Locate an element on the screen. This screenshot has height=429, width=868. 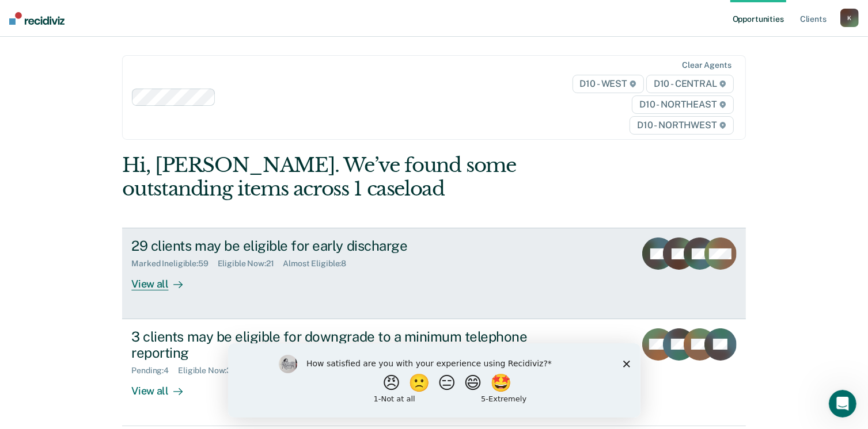
div: Close survey is located at coordinates (398, 21).